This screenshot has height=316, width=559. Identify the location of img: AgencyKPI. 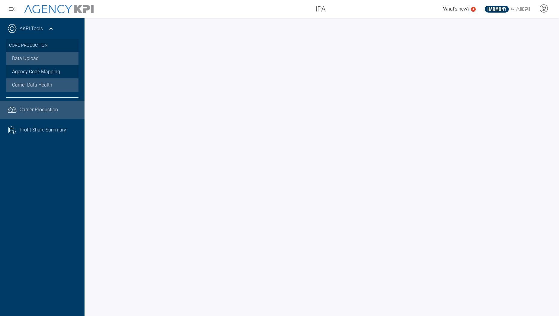
(59, 9).